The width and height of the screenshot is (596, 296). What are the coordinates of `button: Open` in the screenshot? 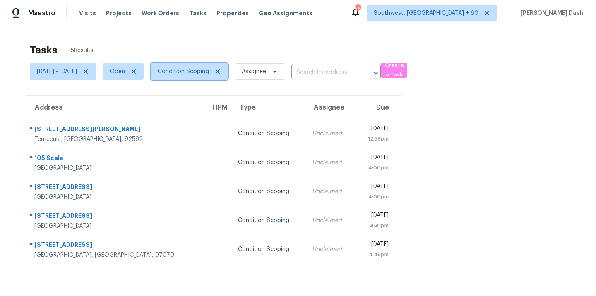 It's located at (376, 73).